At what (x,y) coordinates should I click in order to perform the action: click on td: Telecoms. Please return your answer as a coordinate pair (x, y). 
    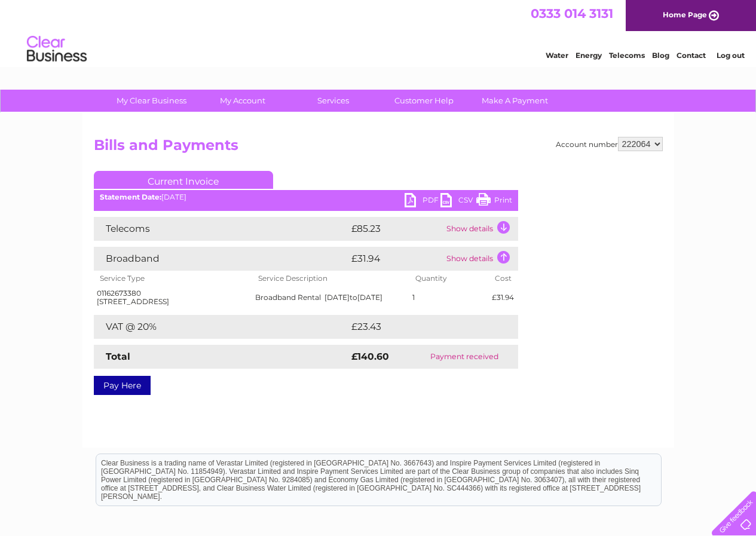
    Looking at the image, I should click on (221, 229).